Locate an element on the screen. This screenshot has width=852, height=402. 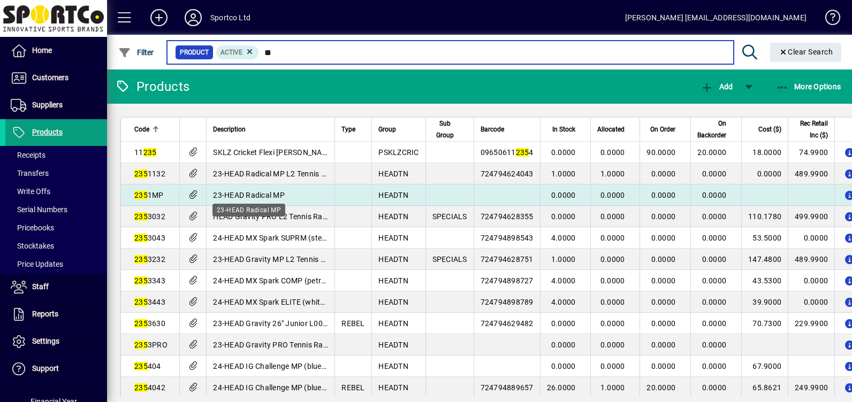
span: 404 is located at coordinates (148, 367).